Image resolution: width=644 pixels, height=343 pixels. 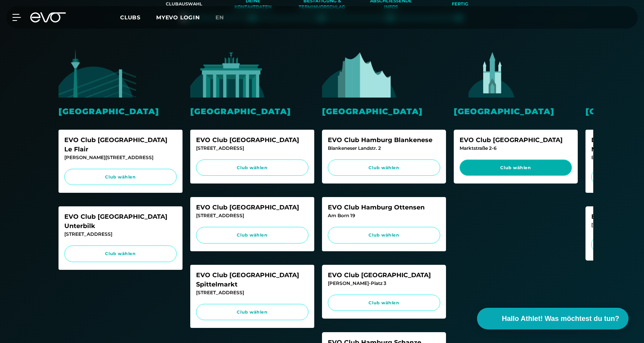 What do you see at coordinates (384, 149) in the screenshot?
I see `div: Blankeneser Landstr. 2` at bounding box center [384, 149].